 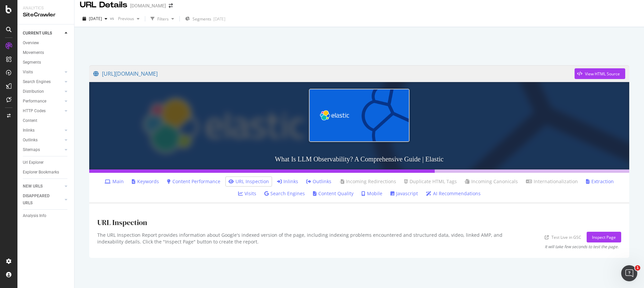 What do you see at coordinates (638, 268) in the screenshot?
I see `span: 1` at bounding box center [638, 268].